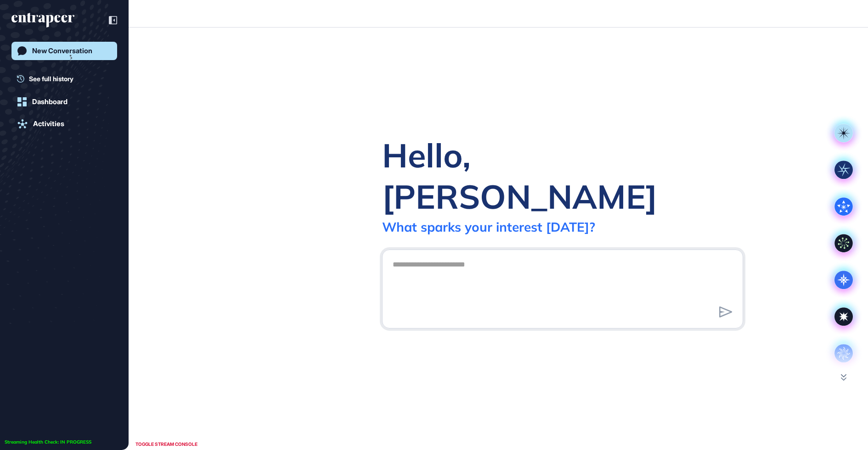 The height and width of the screenshot is (450, 868). Describe the element at coordinates (50, 102) in the screenshot. I see `div: Dashboard` at that location.